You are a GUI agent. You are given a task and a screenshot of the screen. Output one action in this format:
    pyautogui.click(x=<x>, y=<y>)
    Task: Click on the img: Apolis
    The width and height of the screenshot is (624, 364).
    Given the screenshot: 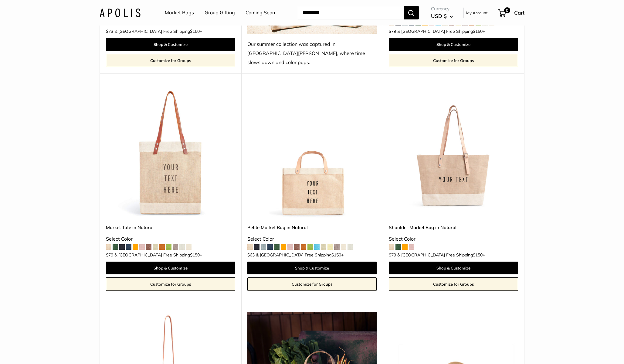 What is the action you would take?
    pyautogui.click(x=120, y=13)
    